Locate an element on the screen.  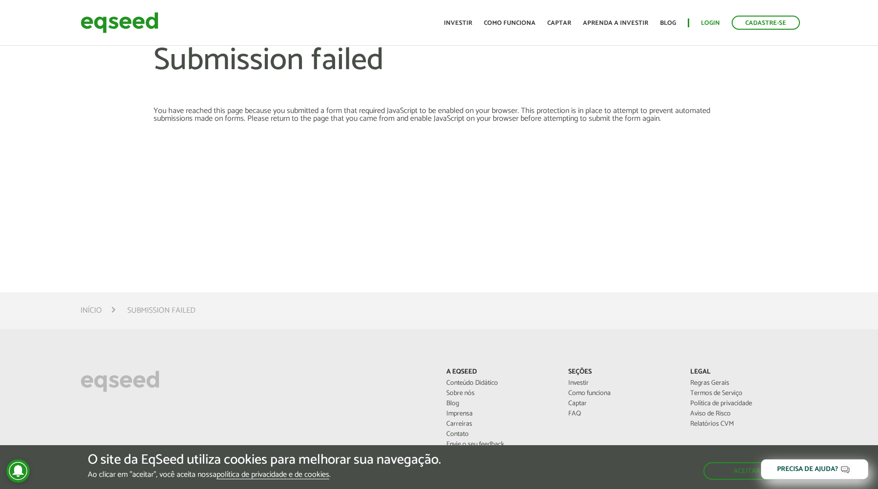
a: Login is located at coordinates (710, 23).